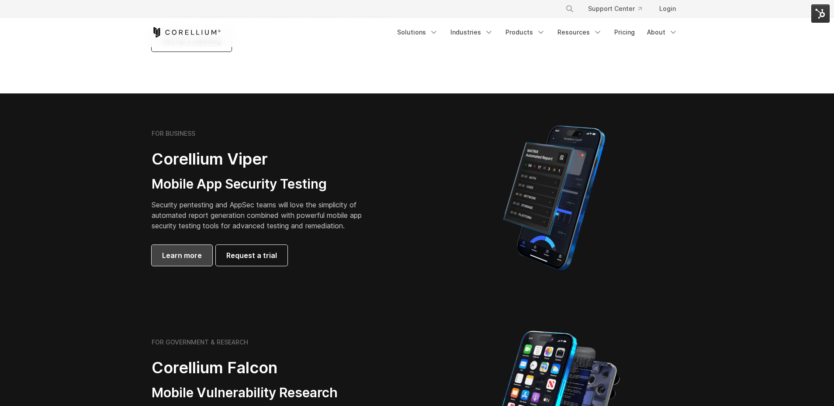 Image resolution: width=834 pixels, height=406 pixels. I want to click on a: Request a trial, so click(252, 255).